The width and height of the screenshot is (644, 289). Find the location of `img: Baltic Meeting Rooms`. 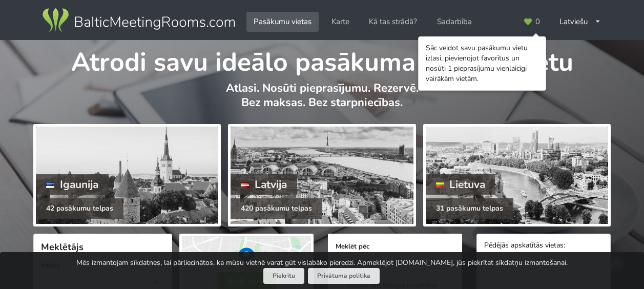

img: Baltic Meeting Rooms is located at coordinates (139, 21).